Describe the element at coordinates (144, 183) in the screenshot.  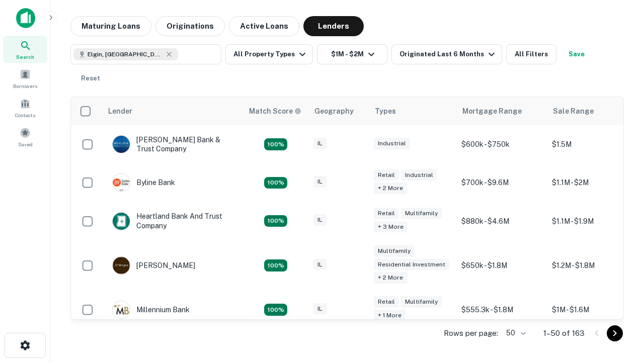
I see `div: Byline Bank` at that location.